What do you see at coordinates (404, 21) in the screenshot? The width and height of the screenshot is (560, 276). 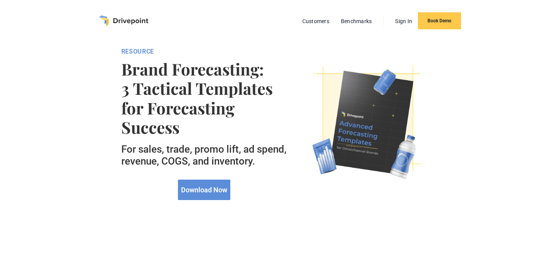 I see `a: Sign In` at bounding box center [404, 21].